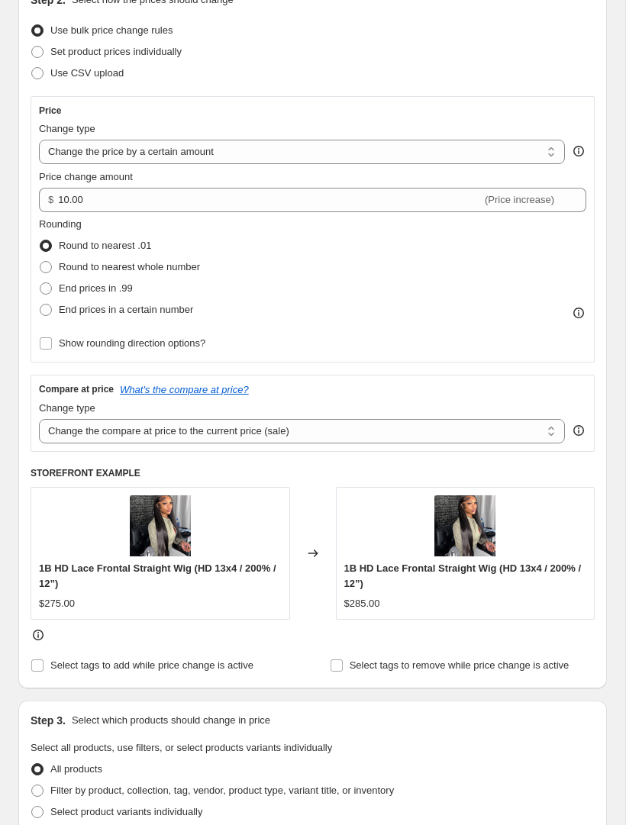  What do you see at coordinates (76, 769) in the screenshot?
I see `span: All products` at bounding box center [76, 769].